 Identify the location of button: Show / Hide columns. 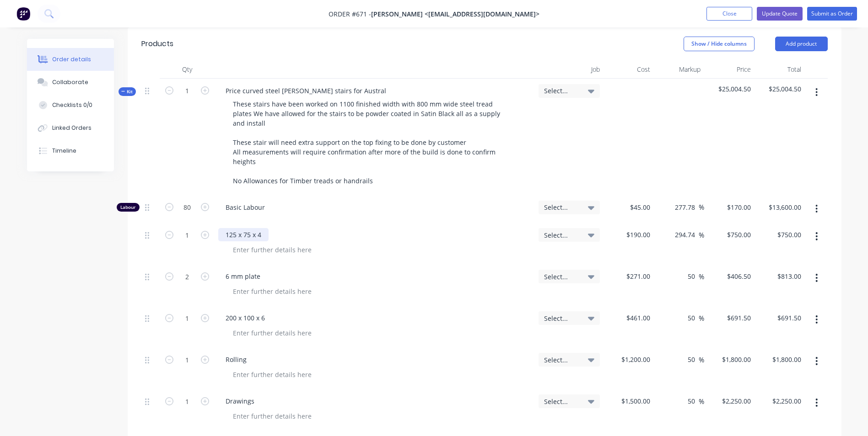
(718, 44).